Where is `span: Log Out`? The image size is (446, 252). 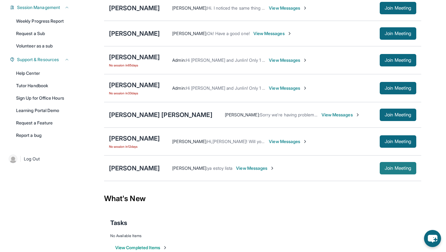 span: Log Out is located at coordinates (32, 159).